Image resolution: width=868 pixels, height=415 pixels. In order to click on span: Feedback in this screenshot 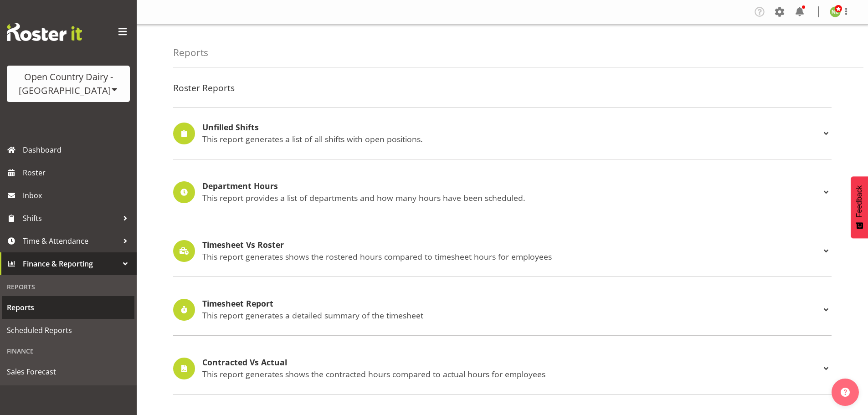, I will do `click(859, 201)`.